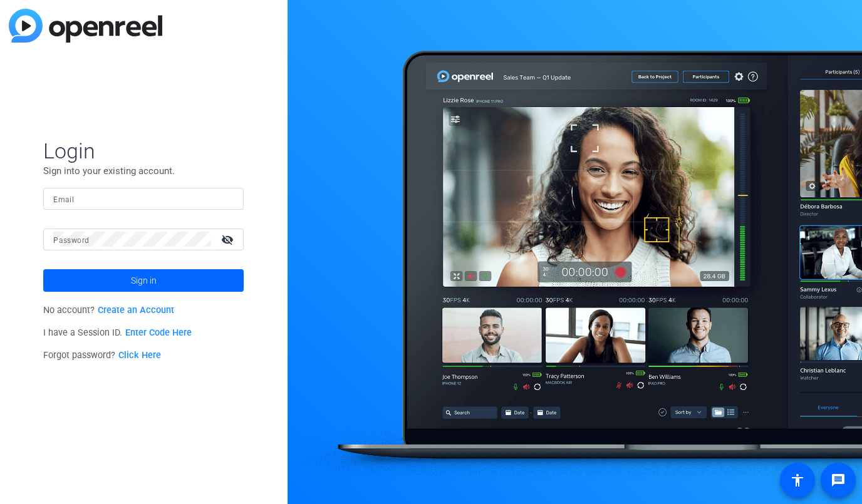 Image resolution: width=862 pixels, height=504 pixels. Describe the element at coordinates (63, 199) in the screenshot. I see `mat-label: Email` at that location.